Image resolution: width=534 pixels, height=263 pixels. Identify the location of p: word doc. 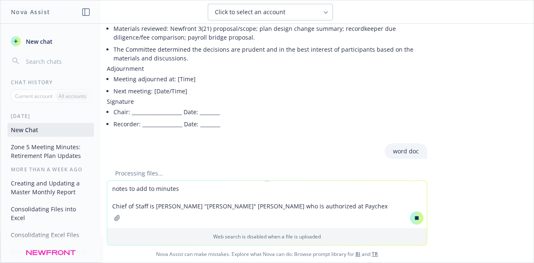
(406, 151).